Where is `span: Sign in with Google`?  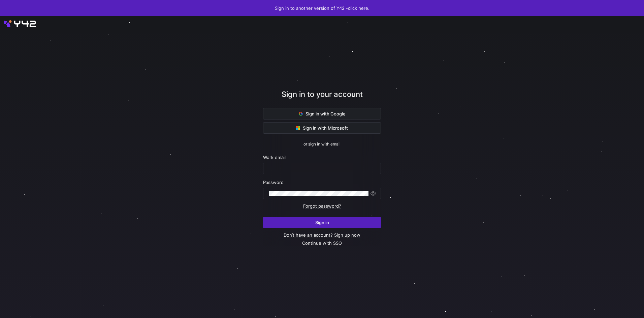
span: Sign in with Google is located at coordinates (322, 114).